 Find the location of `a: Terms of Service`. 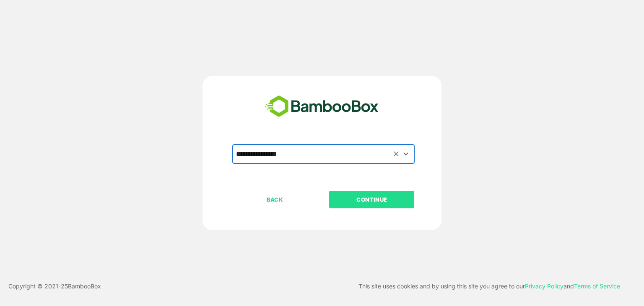

a: Terms of Service is located at coordinates (597, 286).